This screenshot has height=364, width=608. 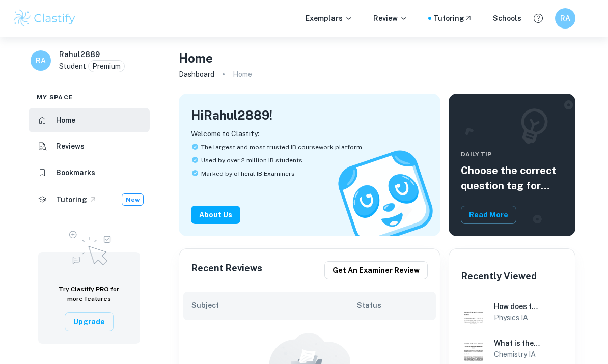 I want to click on button: Upgrade, so click(x=89, y=322).